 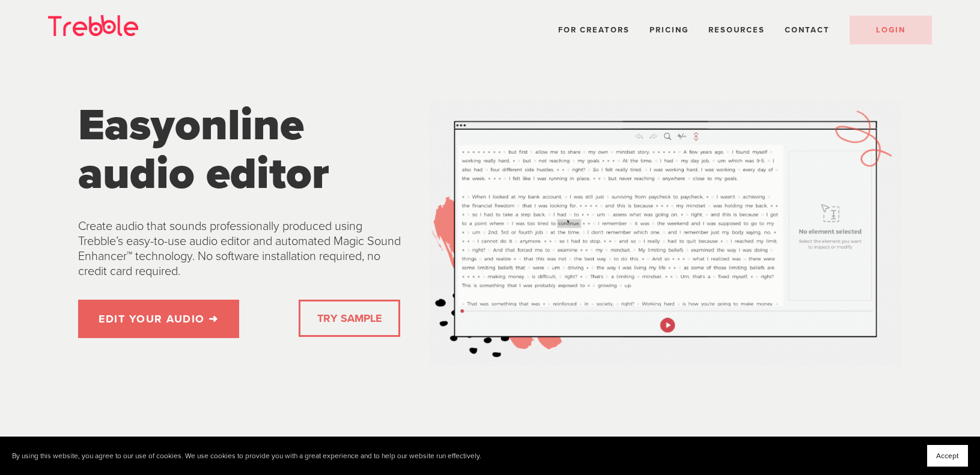 What do you see at coordinates (489, 440) in the screenshot?
I see `p: Trusted by` at bounding box center [489, 440].